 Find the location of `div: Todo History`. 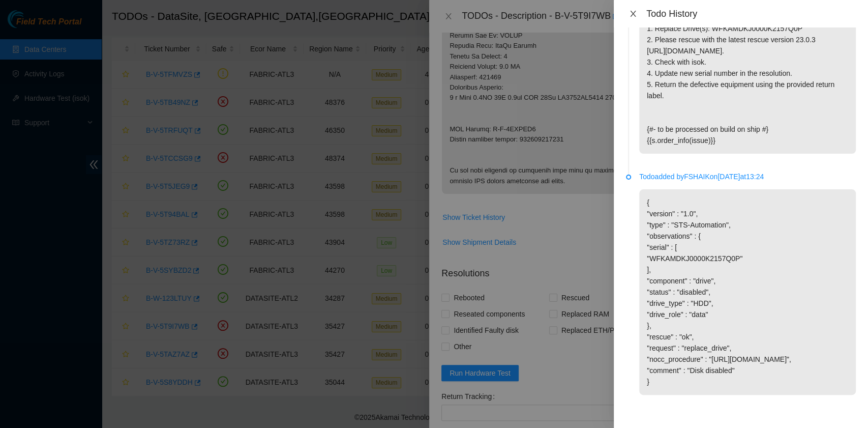

div: Todo History is located at coordinates (751, 14).